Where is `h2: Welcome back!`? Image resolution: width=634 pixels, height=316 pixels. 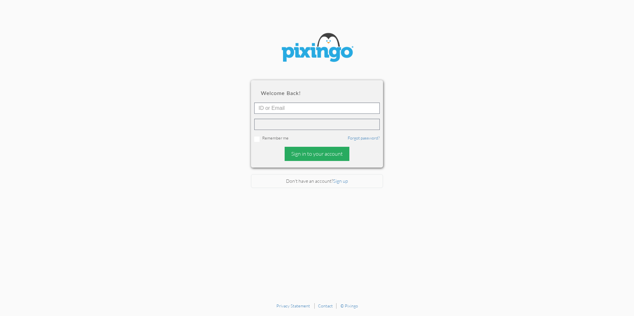
h2: Welcome back! is located at coordinates (317, 93).